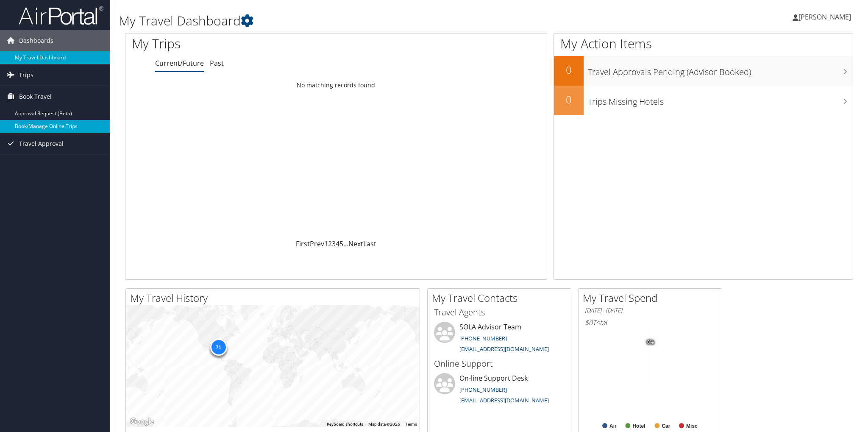  I want to click on span: Dashboards, so click(36, 41).